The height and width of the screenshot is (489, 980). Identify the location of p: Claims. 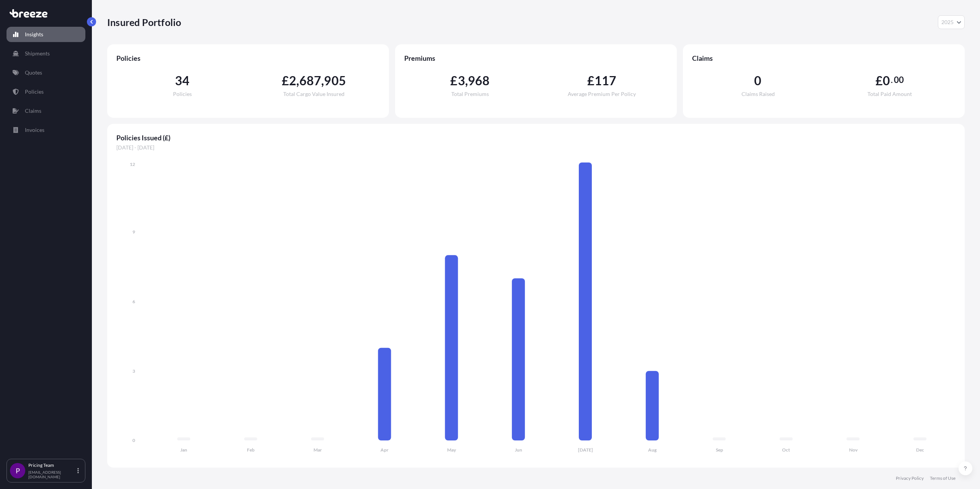
(33, 111).